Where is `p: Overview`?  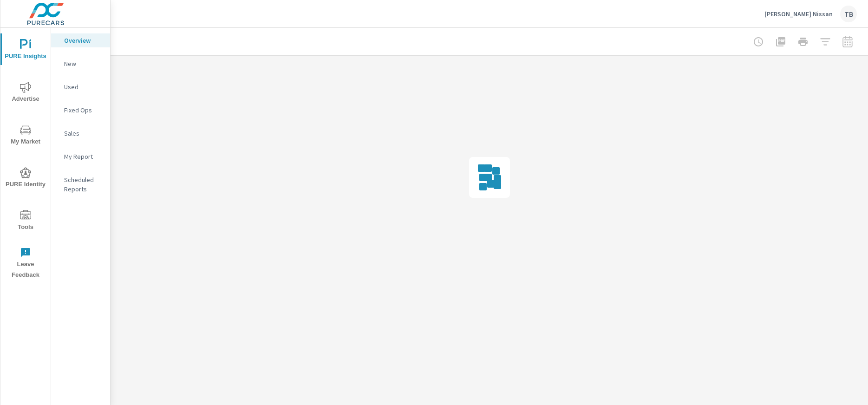
p: Overview is located at coordinates (83, 40).